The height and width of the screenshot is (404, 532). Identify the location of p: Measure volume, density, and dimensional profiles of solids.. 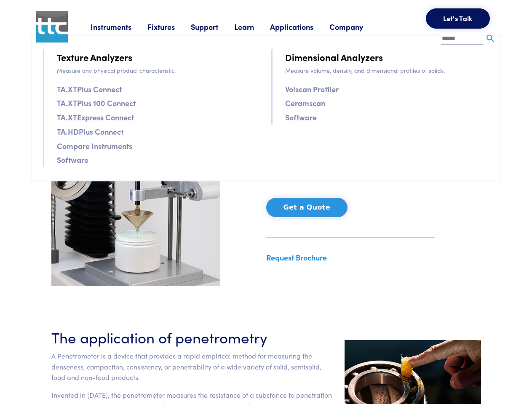
(387, 70).